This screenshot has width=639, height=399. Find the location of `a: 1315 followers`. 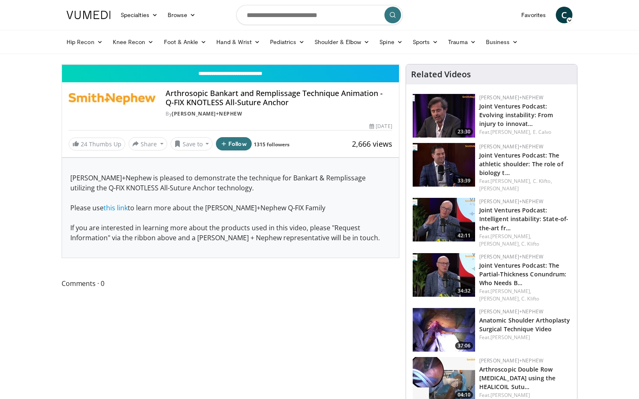

a: 1315 followers is located at coordinates (271, 144).